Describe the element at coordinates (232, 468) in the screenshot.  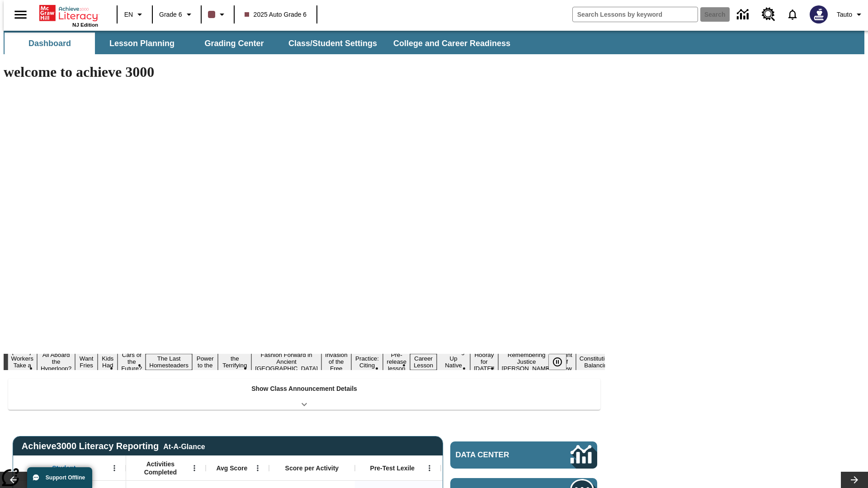
I see `span: Avg Score` at that location.